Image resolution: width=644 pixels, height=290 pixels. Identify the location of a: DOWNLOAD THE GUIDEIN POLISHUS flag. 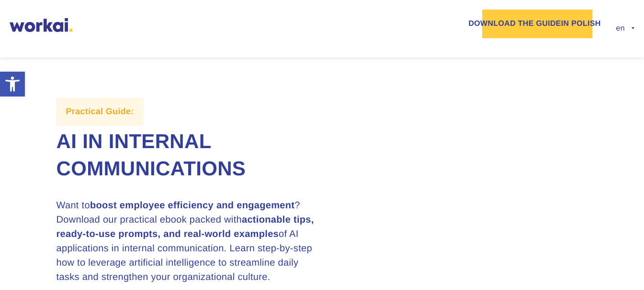
(537, 24).